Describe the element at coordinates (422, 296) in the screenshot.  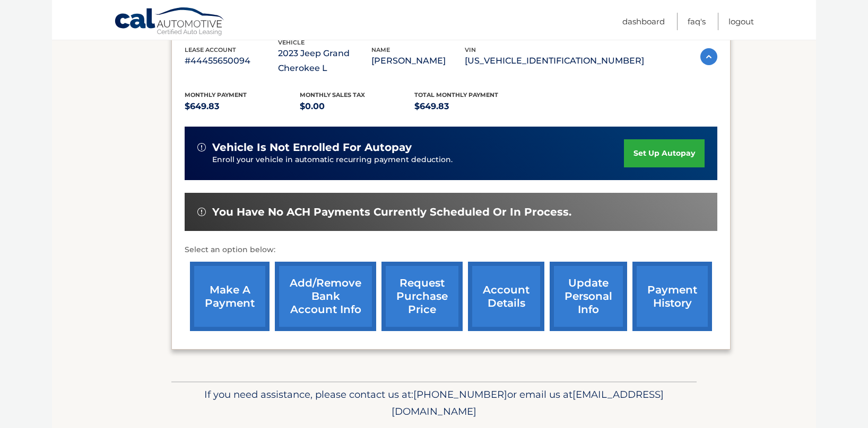
I see `a: request purchase price` at that location.